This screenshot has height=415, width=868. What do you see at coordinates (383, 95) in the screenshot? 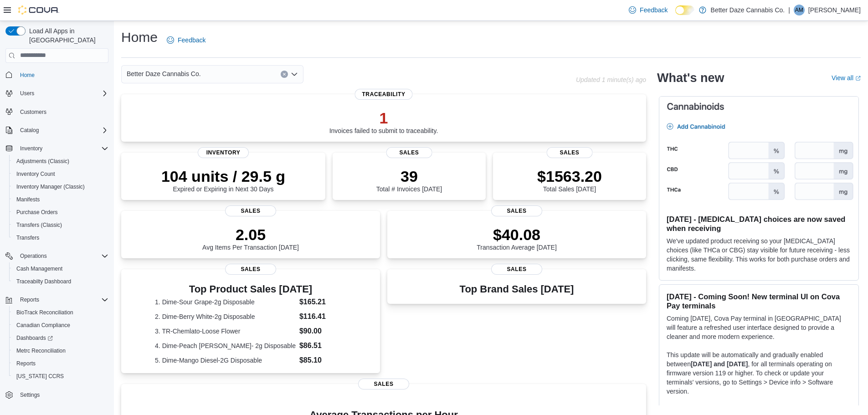
I see `span: Traceability` at bounding box center [383, 95].